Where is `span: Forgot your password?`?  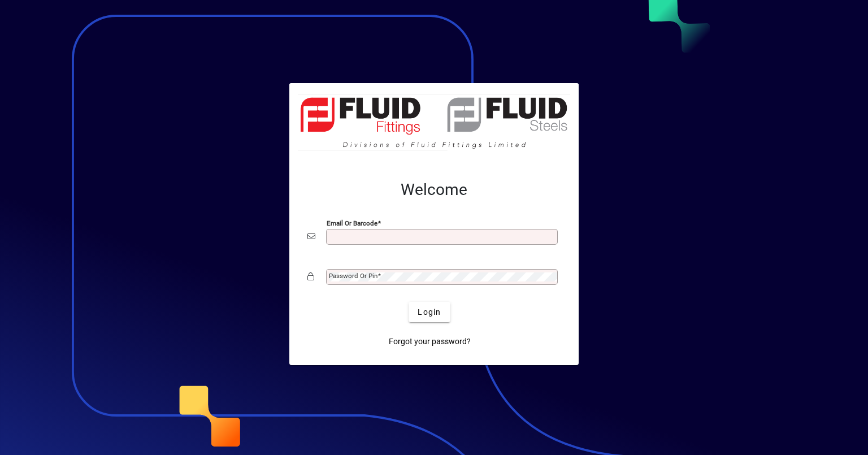 span: Forgot your password? is located at coordinates (429, 341).